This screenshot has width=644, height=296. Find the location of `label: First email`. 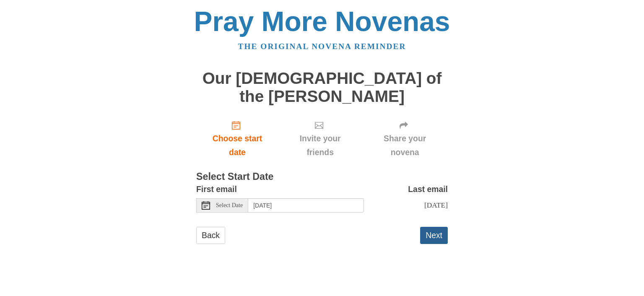

label: First email is located at coordinates (216, 189).